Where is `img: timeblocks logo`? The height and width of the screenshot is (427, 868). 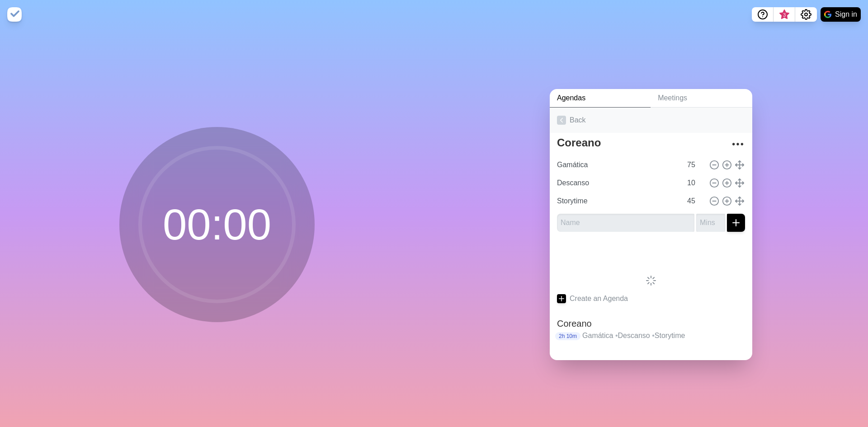 img: timeblocks logo is located at coordinates (14, 14).